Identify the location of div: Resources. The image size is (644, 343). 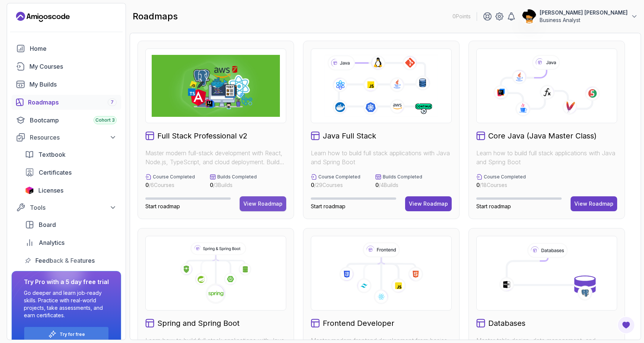
(73, 137).